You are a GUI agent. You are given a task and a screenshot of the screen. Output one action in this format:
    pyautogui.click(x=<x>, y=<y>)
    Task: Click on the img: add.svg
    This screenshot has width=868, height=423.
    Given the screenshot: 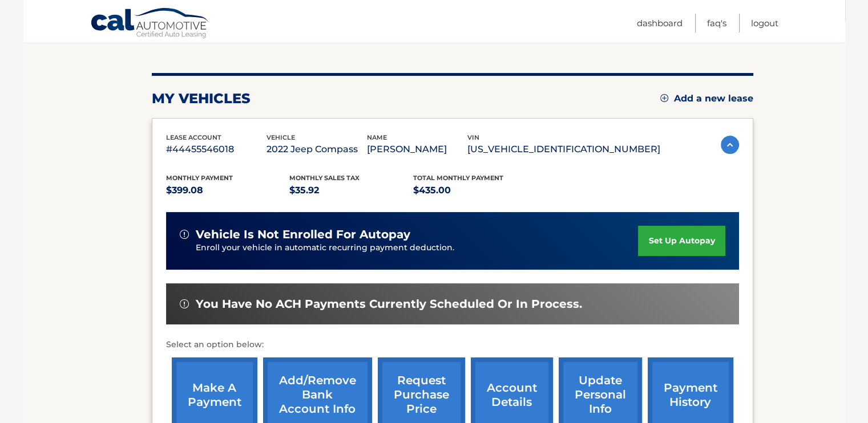 What is the action you would take?
    pyautogui.click(x=665, y=98)
    